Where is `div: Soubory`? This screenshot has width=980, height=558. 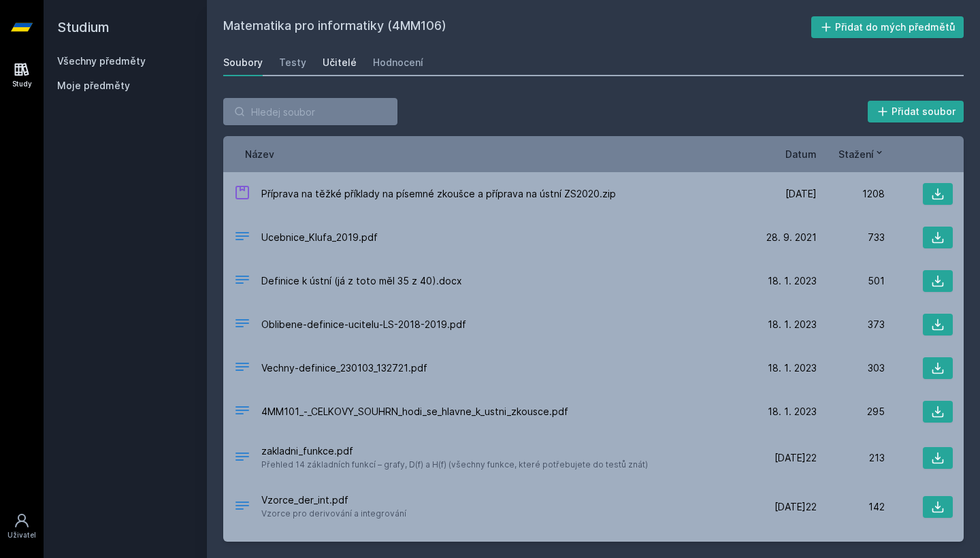
div: Soubory is located at coordinates (243, 63).